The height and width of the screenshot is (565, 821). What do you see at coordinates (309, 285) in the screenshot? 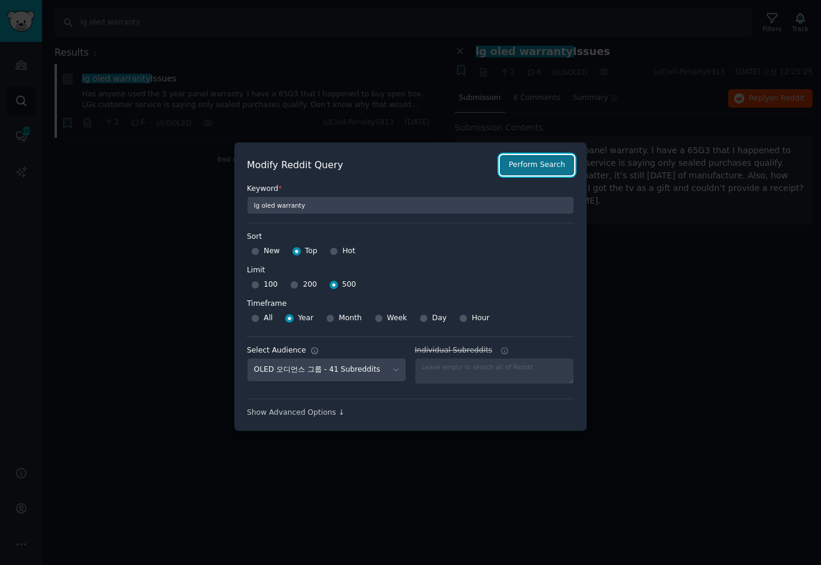
I see `span: 200` at bounding box center [309, 285].